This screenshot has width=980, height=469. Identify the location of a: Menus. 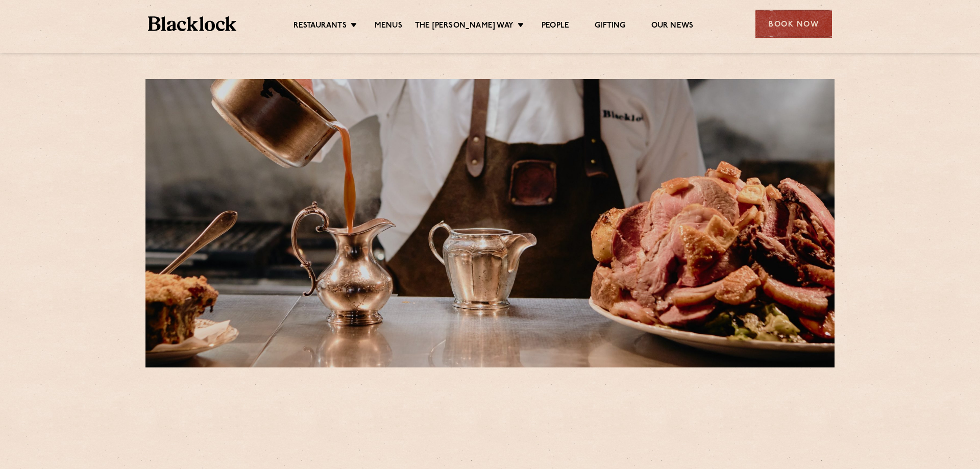
(388, 27).